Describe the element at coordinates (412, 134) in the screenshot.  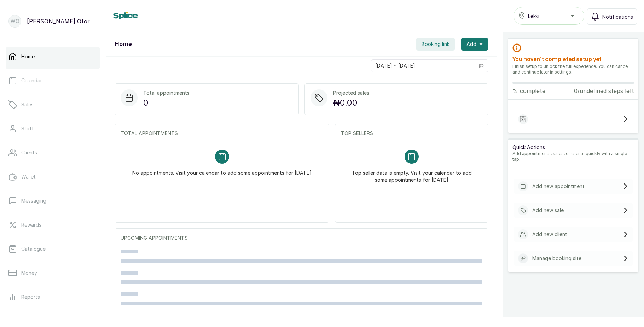
I see `p: TOP SELLERS` at that location.